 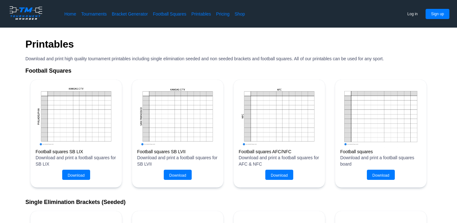 What do you see at coordinates (170, 14) in the screenshot?
I see `a: Football Squares` at bounding box center [170, 14].